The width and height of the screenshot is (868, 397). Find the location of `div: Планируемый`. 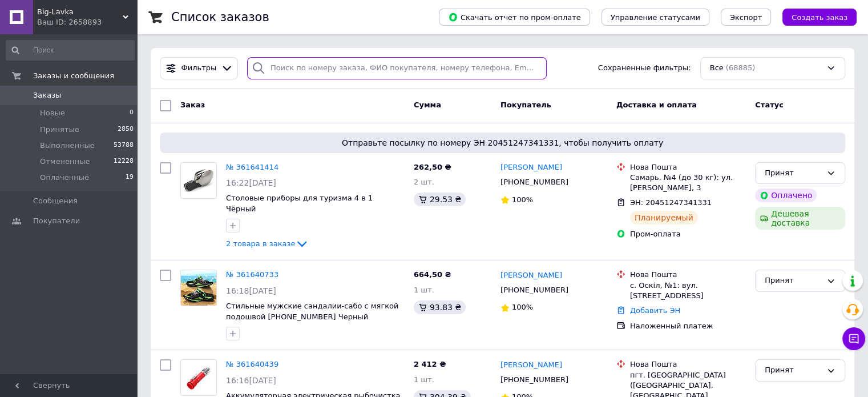

div: Планируемый is located at coordinates (664, 218).